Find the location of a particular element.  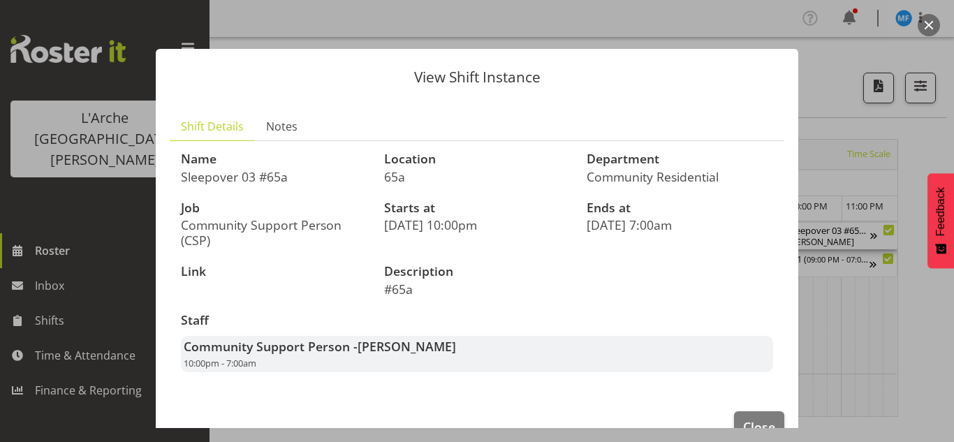

h3: Department is located at coordinates (680, 159).